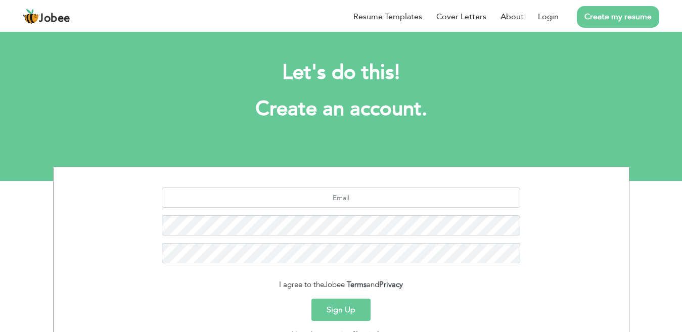  I want to click on input: Email, so click(341, 198).